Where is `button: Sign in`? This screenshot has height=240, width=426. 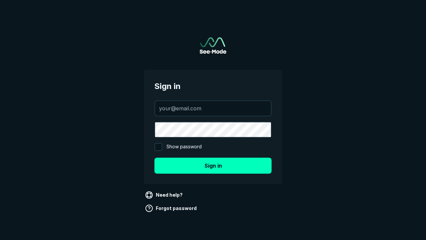 button: Sign in is located at coordinates (213, 166).